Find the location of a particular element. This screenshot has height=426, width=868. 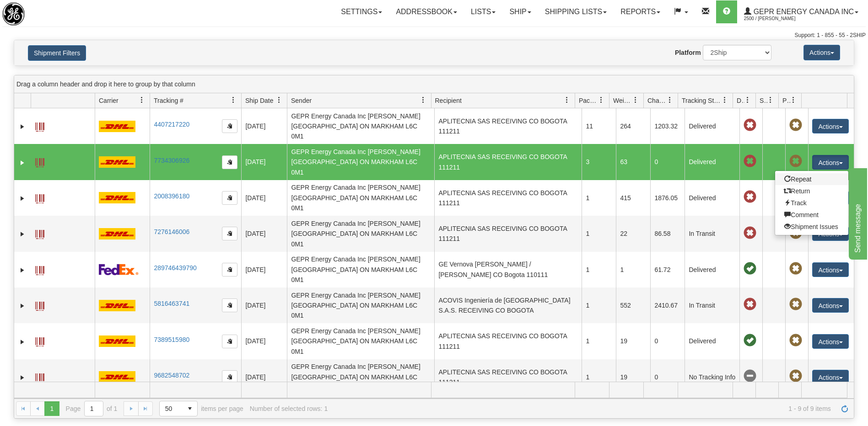

a: Comment is located at coordinates (812, 215).